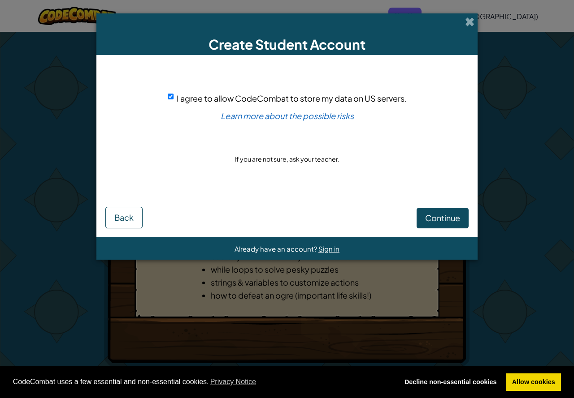 This screenshot has width=574, height=398. Describe the element at coordinates (287, 44) in the screenshot. I see `span: Create Student Account` at that location.